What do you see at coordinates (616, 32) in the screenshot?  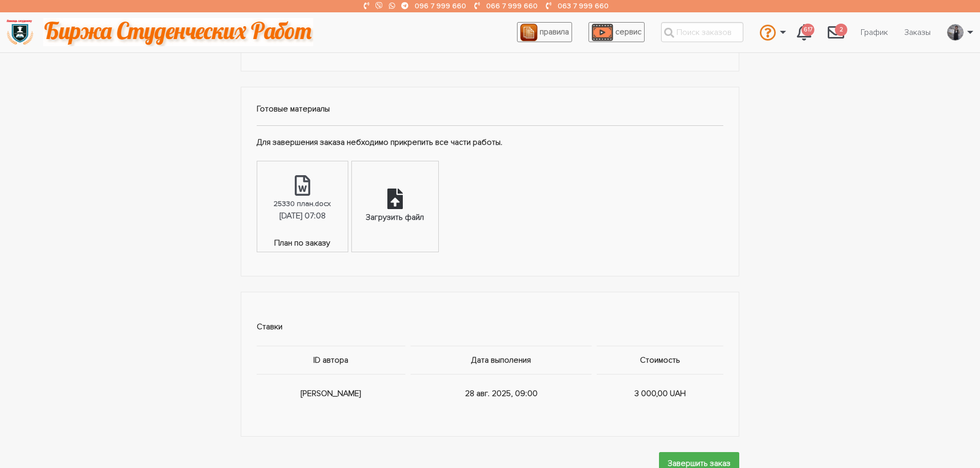 I see `a: сервис` at bounding box center [616, 32].